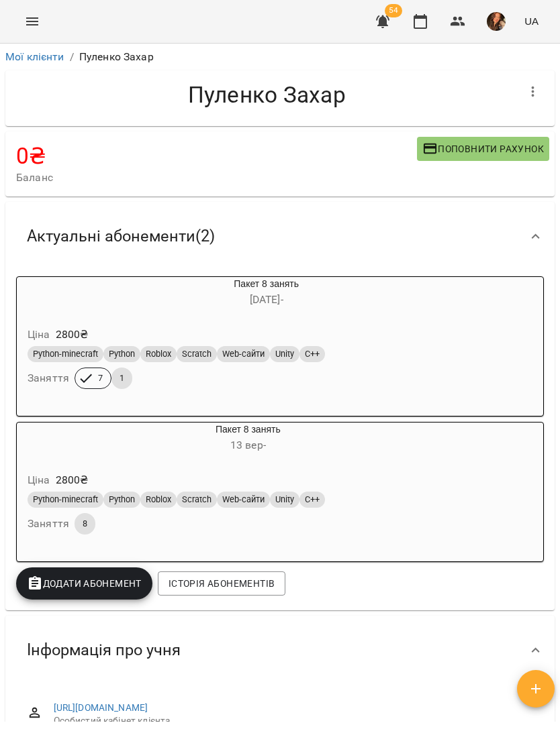 This screenshot has height=729, width=560. What do you see at coordinates (35, 56) in the screenshot?
I see `a: Мої клієнти` at bounding box center [35, 56].